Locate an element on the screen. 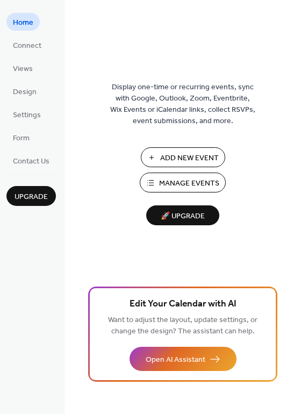 The image size is (301, 414). a: Contact Us is located at coordinates (31, 160).